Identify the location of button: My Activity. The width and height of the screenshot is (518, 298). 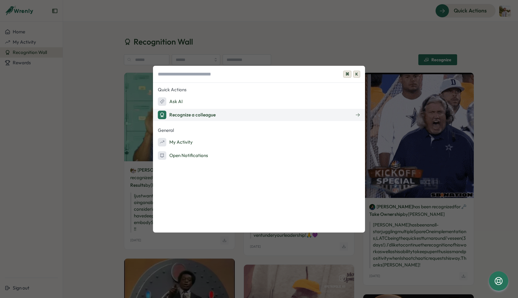
(259, 142).